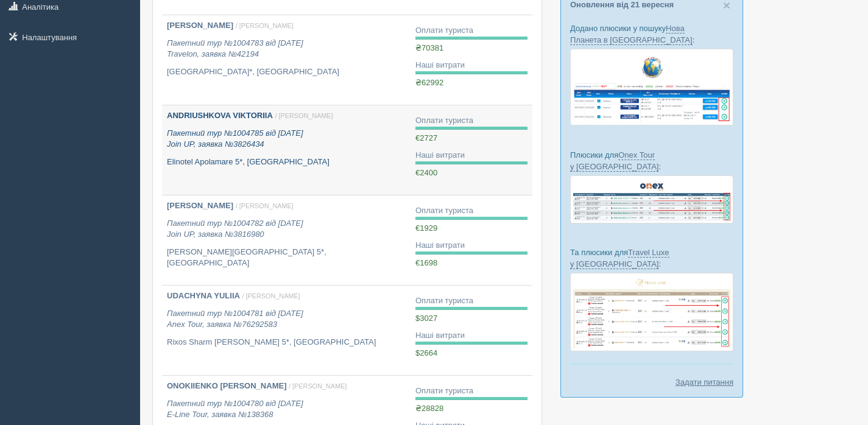  Describe the element at coordinates (427, 353) in the screenshot. I see `span: $2664` at that location.